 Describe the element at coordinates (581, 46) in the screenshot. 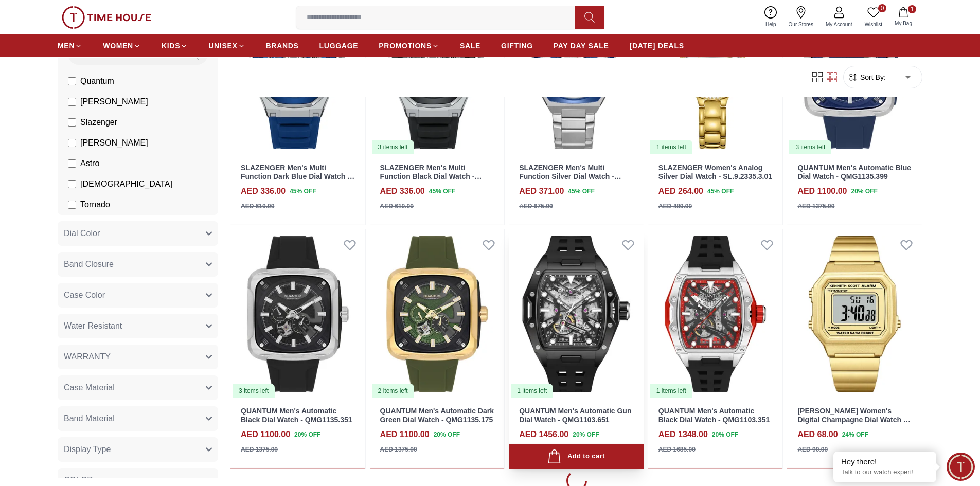

I see `a: PAY DAY SALE` at that location.